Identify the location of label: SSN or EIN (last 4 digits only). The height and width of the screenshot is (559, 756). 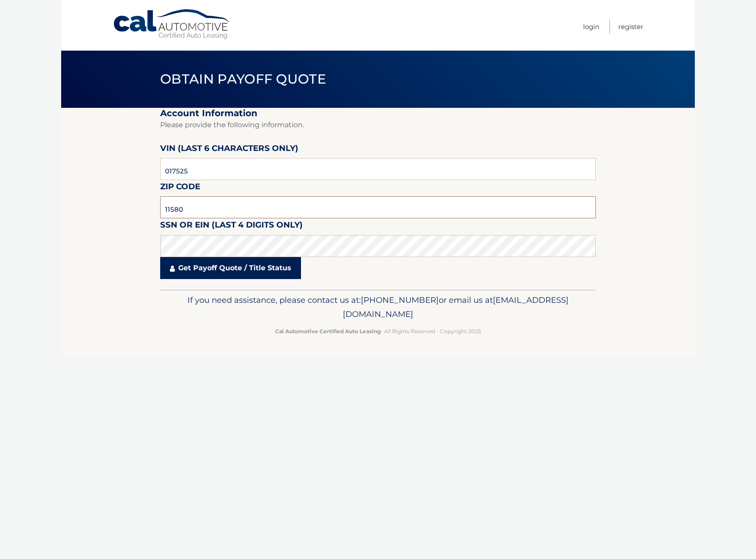
(231, 226).